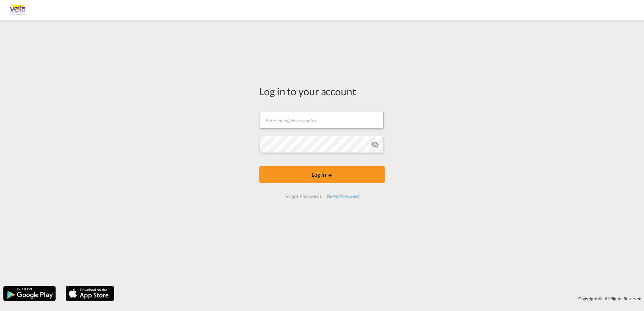  What do you see at coordinates (18, 10) in the screenshot?
I see `img: dd8814e06c3a11efafaa0da3747809ef.png` at bounding box center [18, 10].